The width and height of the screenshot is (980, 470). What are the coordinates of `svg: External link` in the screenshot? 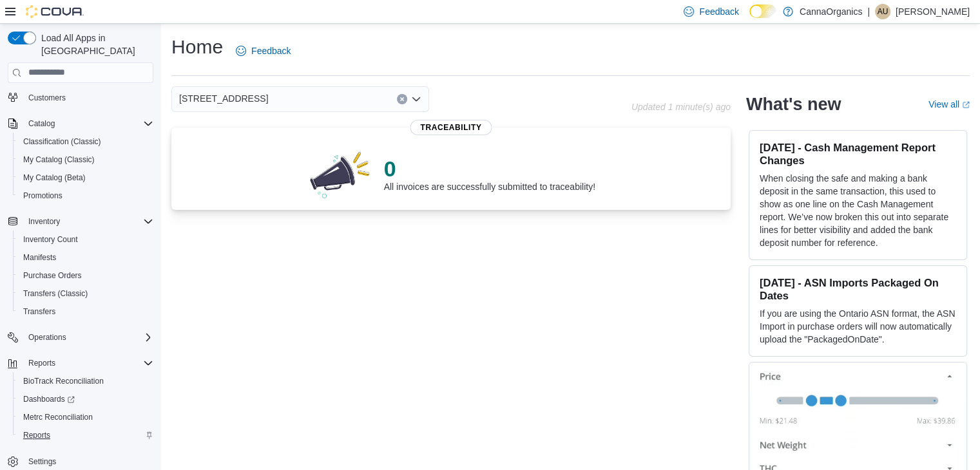 It's located at (966, 105).